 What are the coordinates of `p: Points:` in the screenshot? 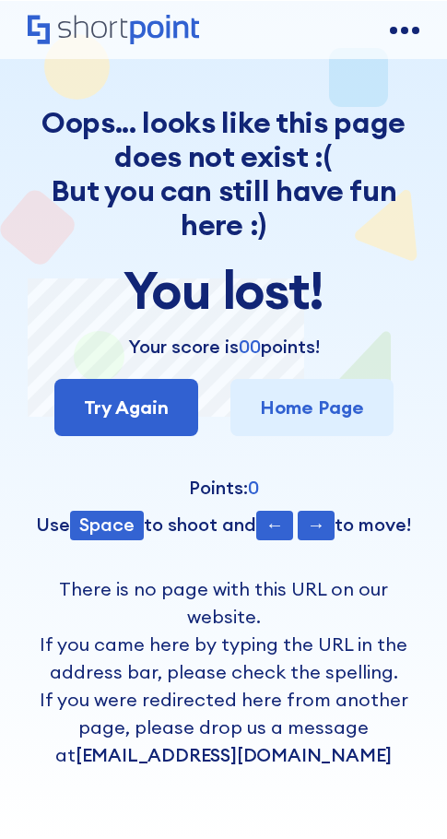 It's located at (223, 488).